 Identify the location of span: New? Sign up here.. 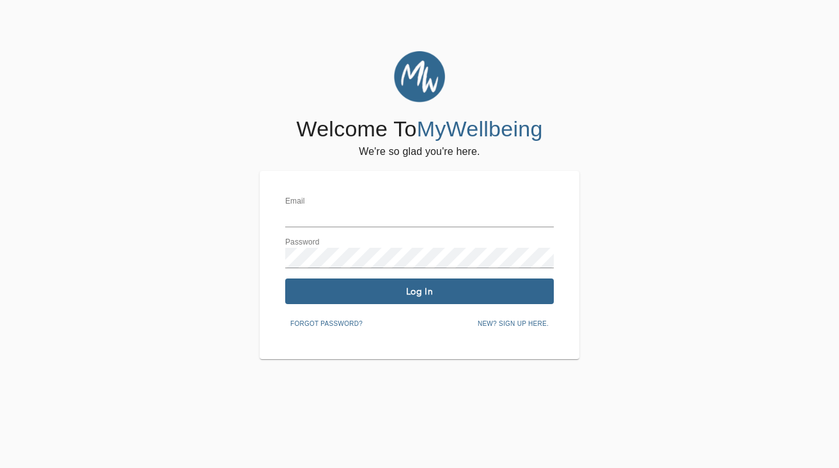
(513, 324).